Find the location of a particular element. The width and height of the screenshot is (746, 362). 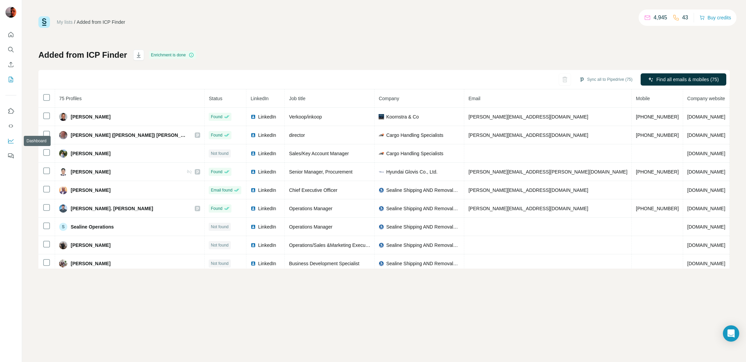

button: Feedback is located at coordinates (11, 156).